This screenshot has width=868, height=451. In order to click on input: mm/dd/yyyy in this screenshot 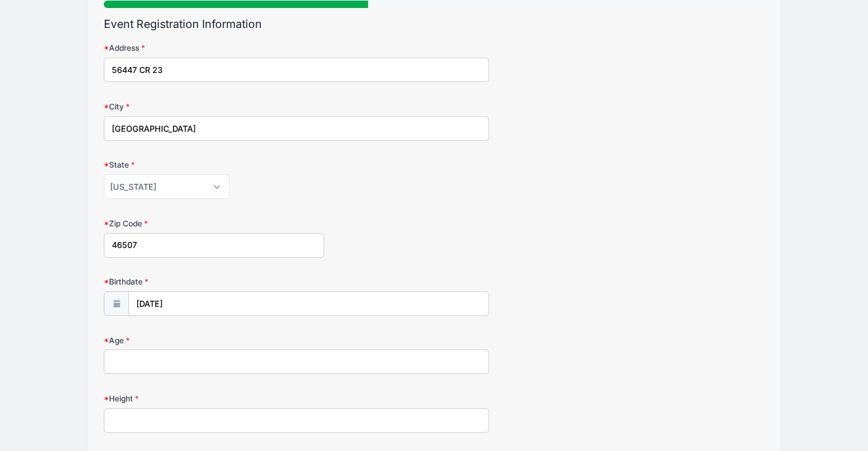, I will do `click(308, 304)`.